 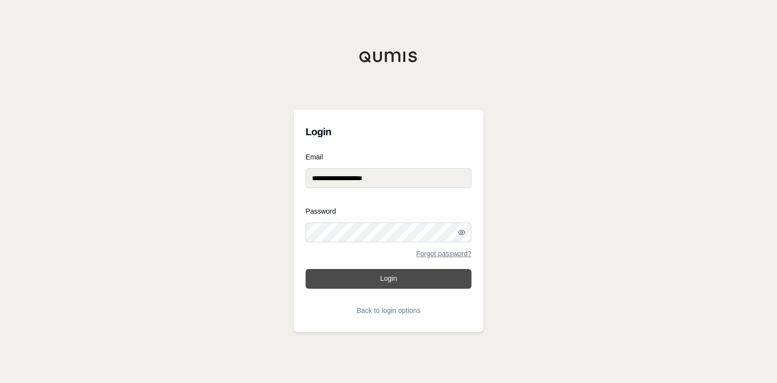 I want to click on label: Password, so click(x=388, y=211).